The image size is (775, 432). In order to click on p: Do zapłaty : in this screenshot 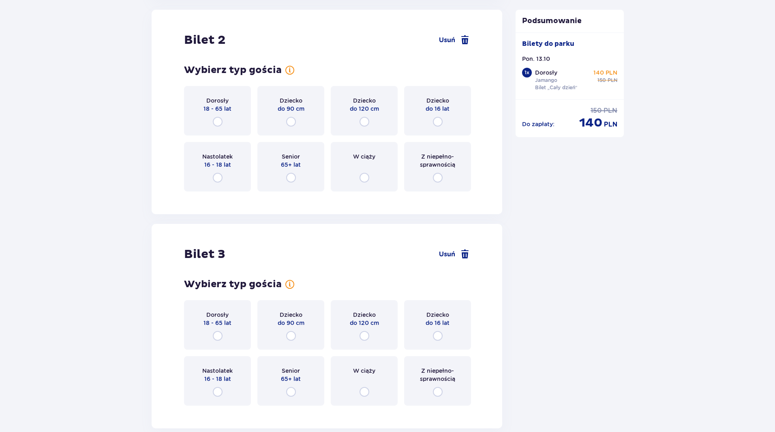, I will do `click(538, 124)`.